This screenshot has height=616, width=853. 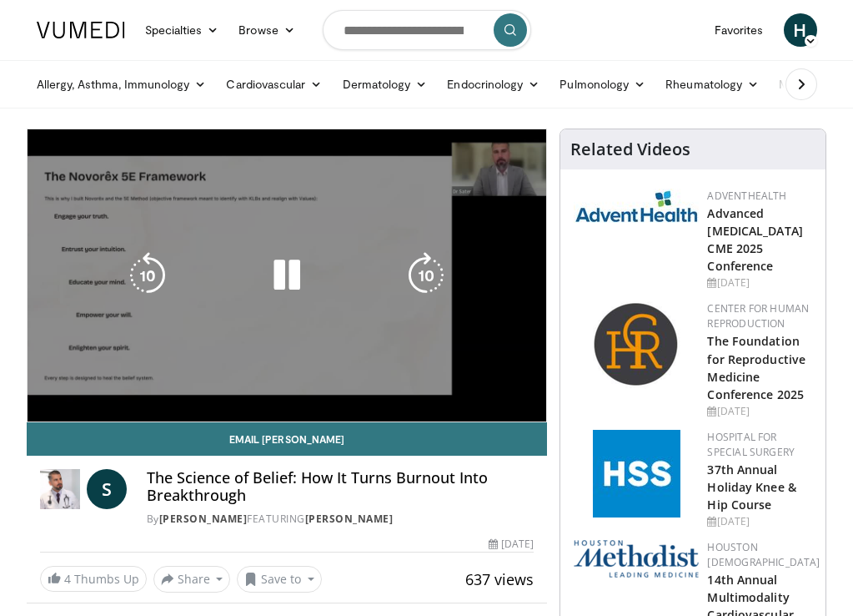 I want to click on a: S, so click(x=107, y=489).